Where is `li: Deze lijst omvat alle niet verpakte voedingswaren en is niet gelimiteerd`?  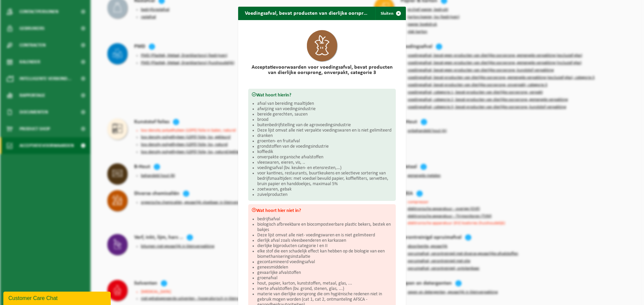 li: Deze lijst omvat alle niet verpakte voedingswaren en is niet gelimiteerd is located at coordinates (325, 131).